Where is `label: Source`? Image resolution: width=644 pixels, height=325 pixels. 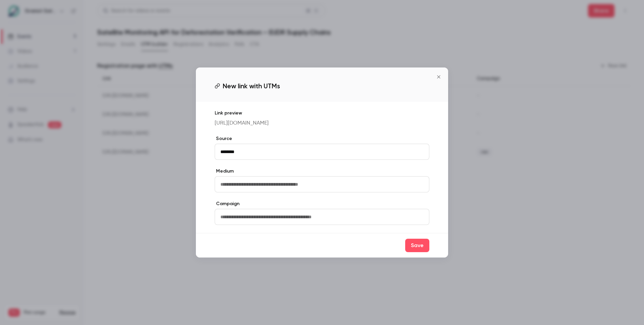
label: Source is located at coordinates (322, 138).